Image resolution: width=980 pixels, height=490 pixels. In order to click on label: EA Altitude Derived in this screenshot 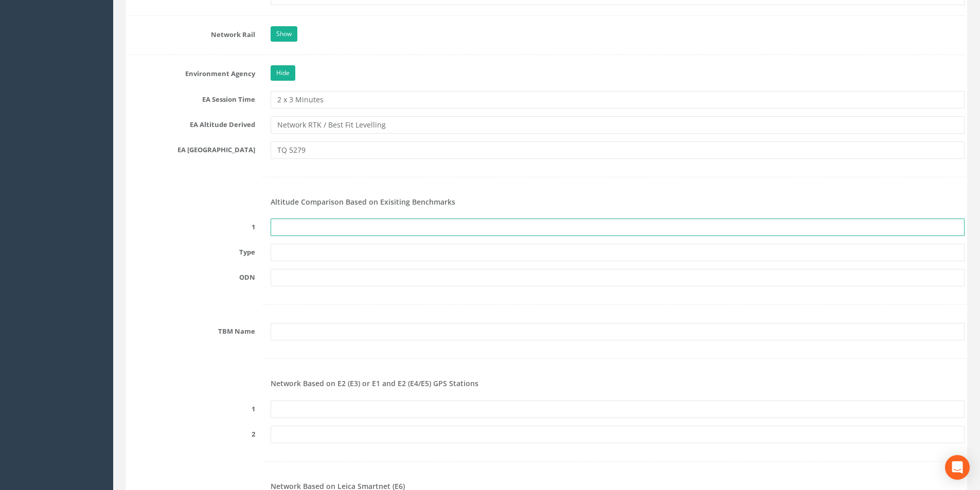, I will do `click(192, 123)`.